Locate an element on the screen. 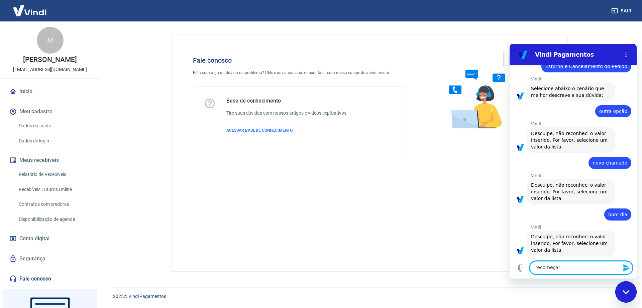 This screenshot has width=642, height=308. a: Vindi Pagamentos is located at coordinates (147, 296).